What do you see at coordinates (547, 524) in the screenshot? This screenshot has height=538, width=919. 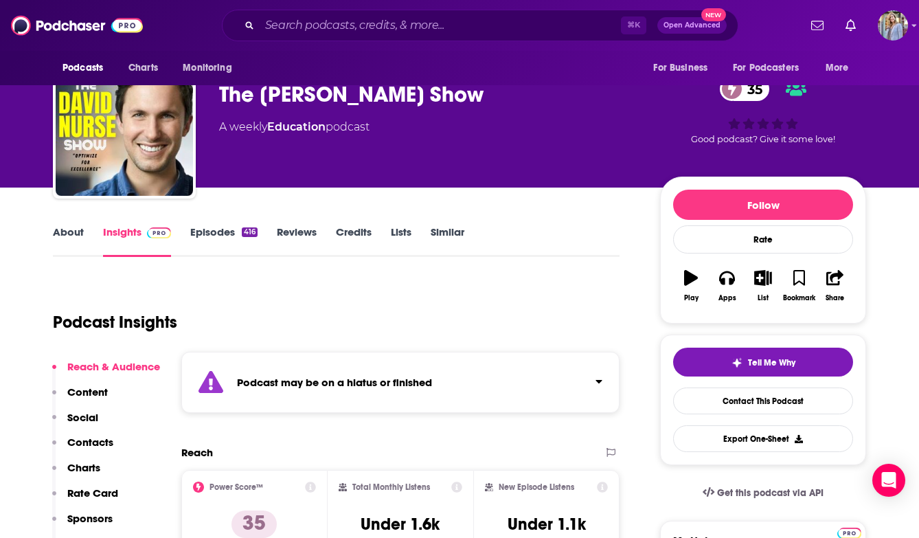 I see `h3: Under 1.1k` at bounding box center [547, 524].